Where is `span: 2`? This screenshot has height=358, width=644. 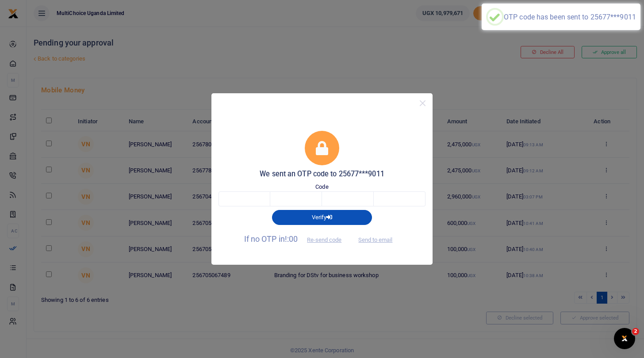
span: 2 is located at coordinates (636, 332).